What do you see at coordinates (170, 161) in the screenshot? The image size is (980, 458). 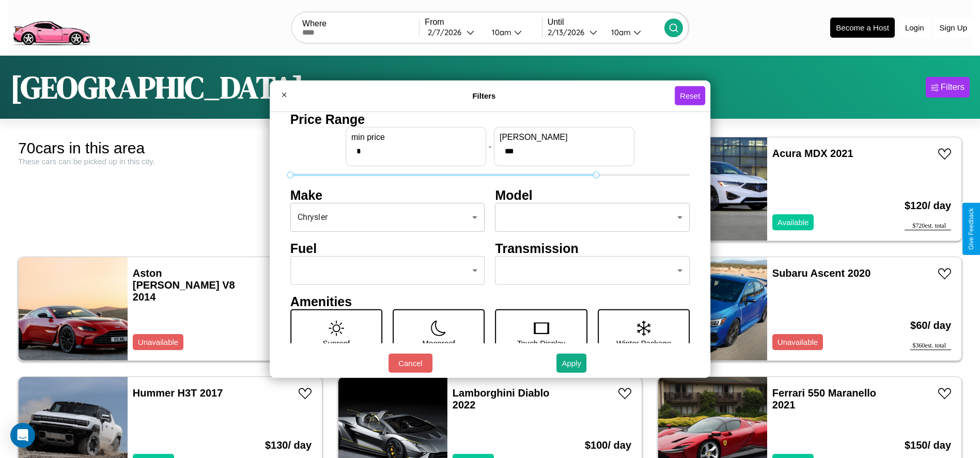 I see `div: These cars can be picked up in this city.` at bounding box center [170, 161].